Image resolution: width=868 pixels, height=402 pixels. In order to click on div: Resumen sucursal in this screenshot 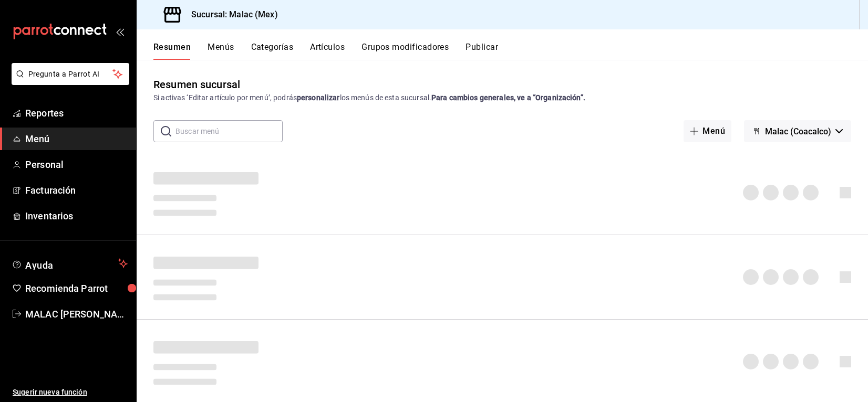, I will do `click(197, 84)`.